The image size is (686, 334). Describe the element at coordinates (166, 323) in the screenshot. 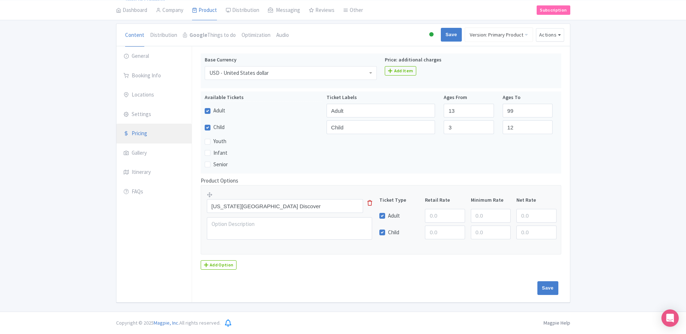

I see `span: Magpie, Inc.` at that location.